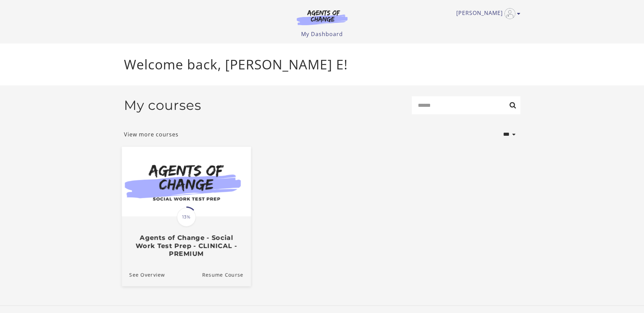  I want to click on a: My Dashboard, so click(322, 34).